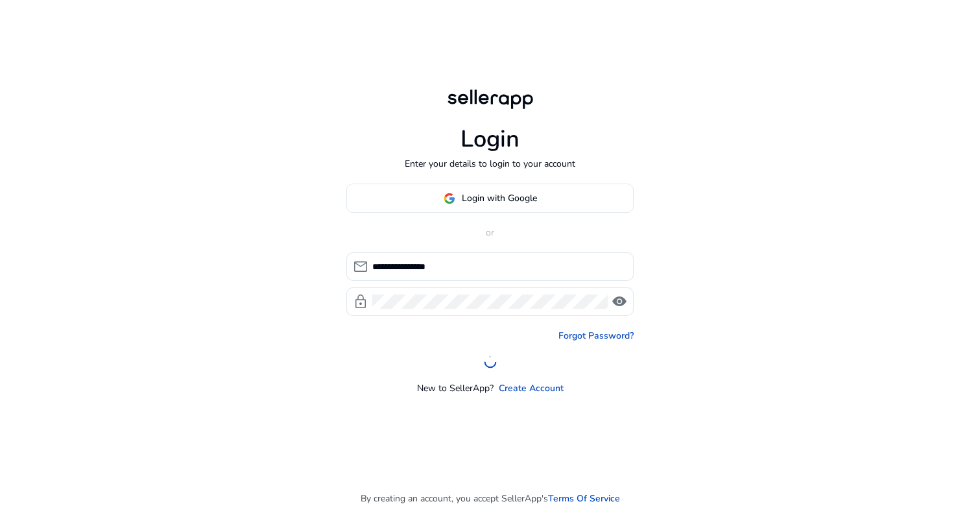 This screenshot has height=517, width=980. Describe the element at coordinates (490, 139) in the screenshot. I see `h1: Login` at that location.